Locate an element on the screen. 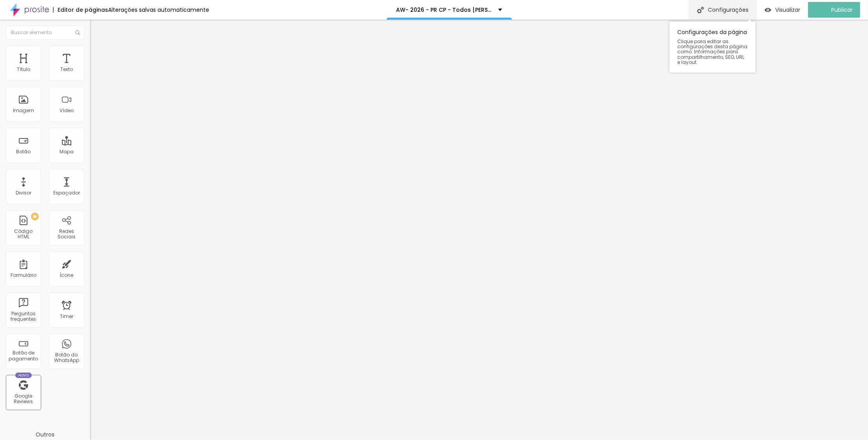  div: Botão is located at coordinates (23, 152).